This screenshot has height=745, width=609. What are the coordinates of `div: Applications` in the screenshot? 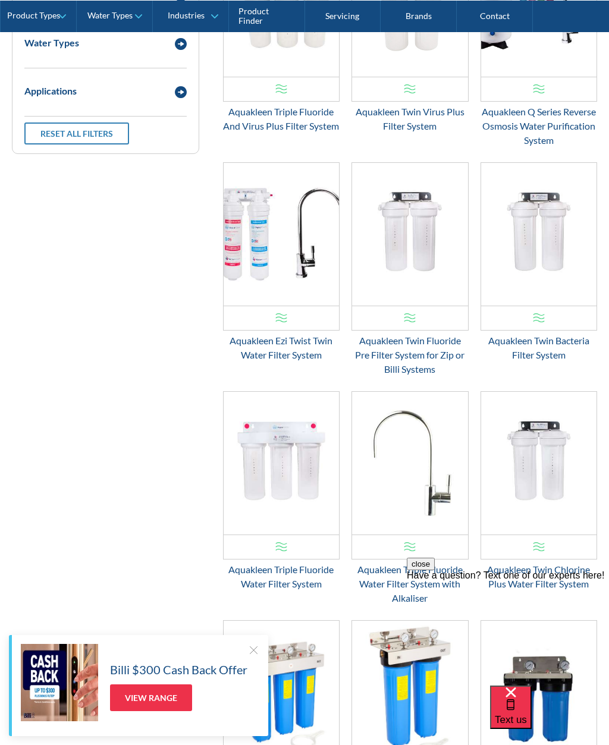 It's located at (51, 91).